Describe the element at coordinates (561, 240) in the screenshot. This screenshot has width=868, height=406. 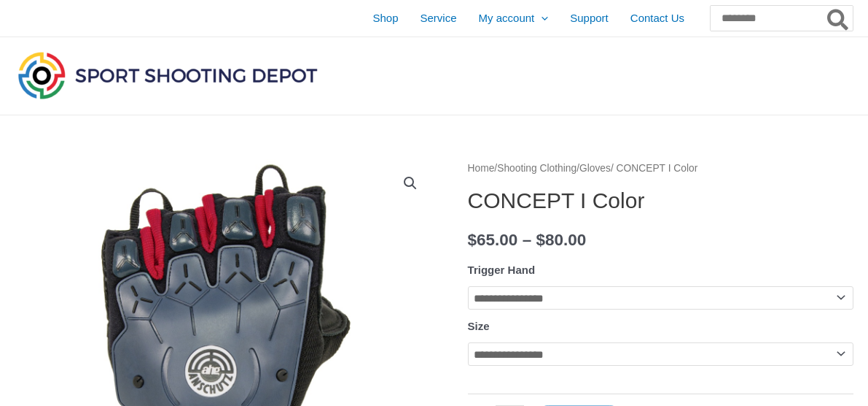
I see `bdi: 80.00` at that location.